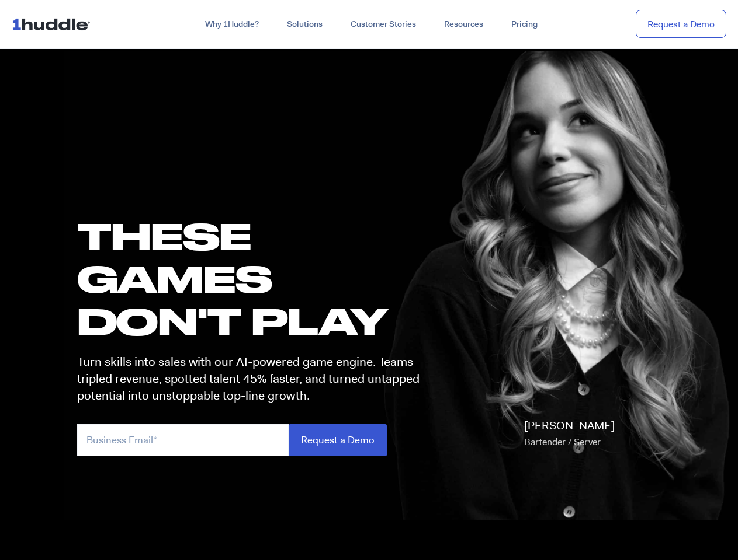 The width and height of the screenshot is (738, 560). What do you see at coordinates (304, 25) in the screenshot?
I see `a: Solutions` at bounding box center [304, 25].